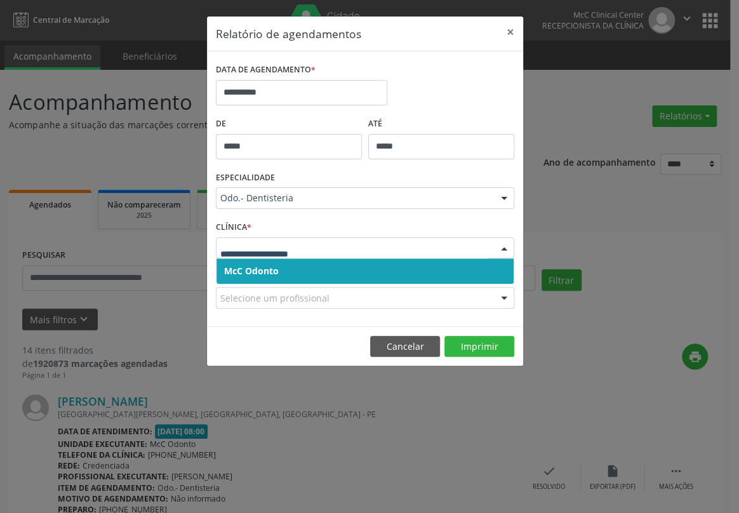  What do you see at coordinates (441, 124) in the screenshot?
I see `label: ATÉ` at bounding box center [441, 124].